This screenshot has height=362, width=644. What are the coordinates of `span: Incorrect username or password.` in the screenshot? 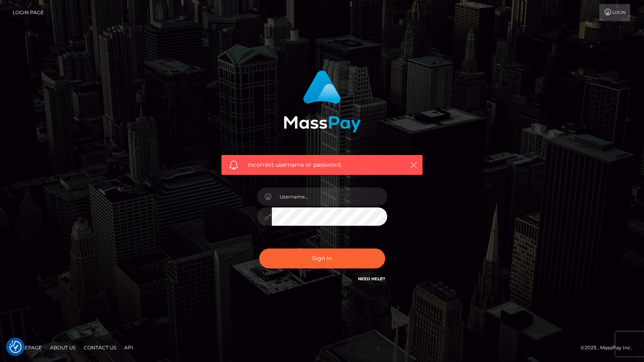 It's located at (322, 165).